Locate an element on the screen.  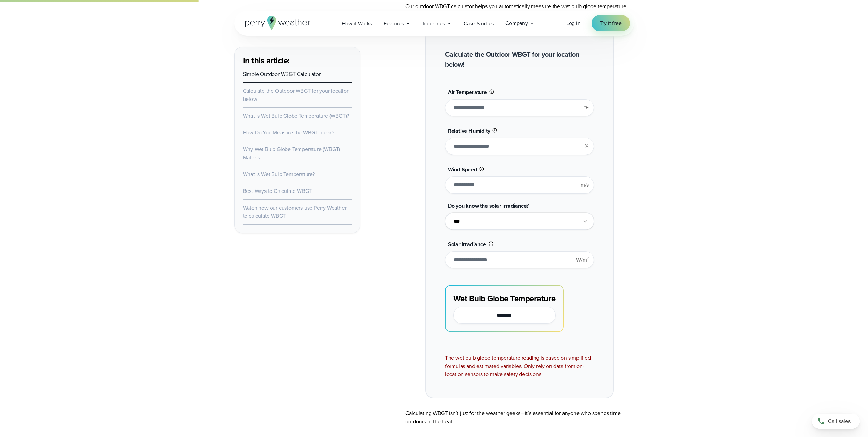
span: Solar Irradiance is located at coordinates (467, 244).